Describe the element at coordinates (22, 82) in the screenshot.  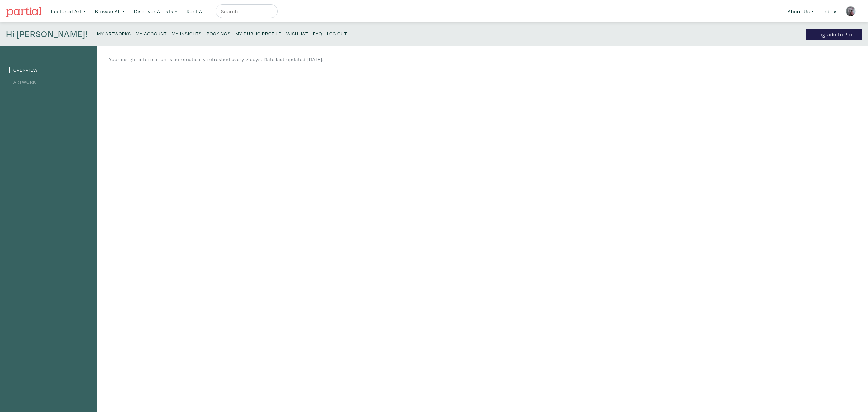
I see `a: Artwork` at that location.